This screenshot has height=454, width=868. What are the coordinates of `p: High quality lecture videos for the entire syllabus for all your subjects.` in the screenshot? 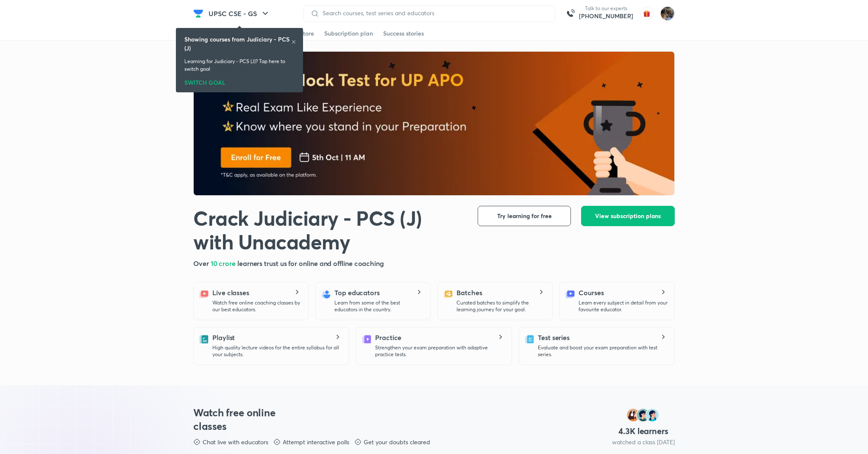 It's located at (278, 351).